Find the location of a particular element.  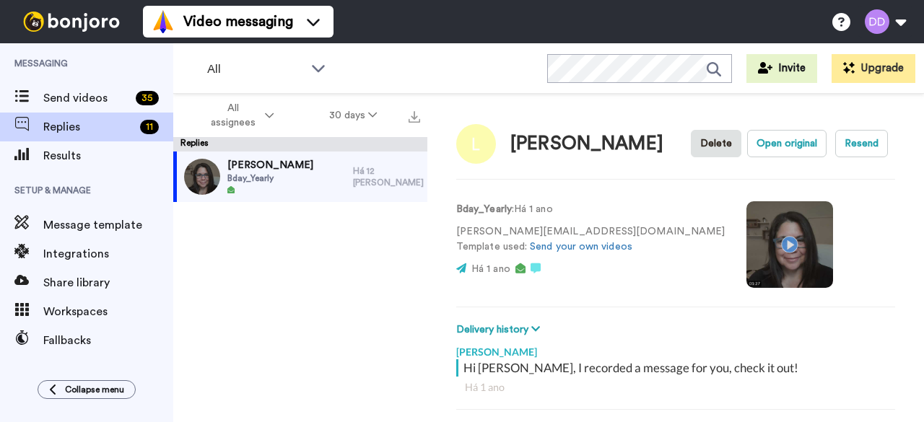

span: All assignees is located at coordinates (232, 115).